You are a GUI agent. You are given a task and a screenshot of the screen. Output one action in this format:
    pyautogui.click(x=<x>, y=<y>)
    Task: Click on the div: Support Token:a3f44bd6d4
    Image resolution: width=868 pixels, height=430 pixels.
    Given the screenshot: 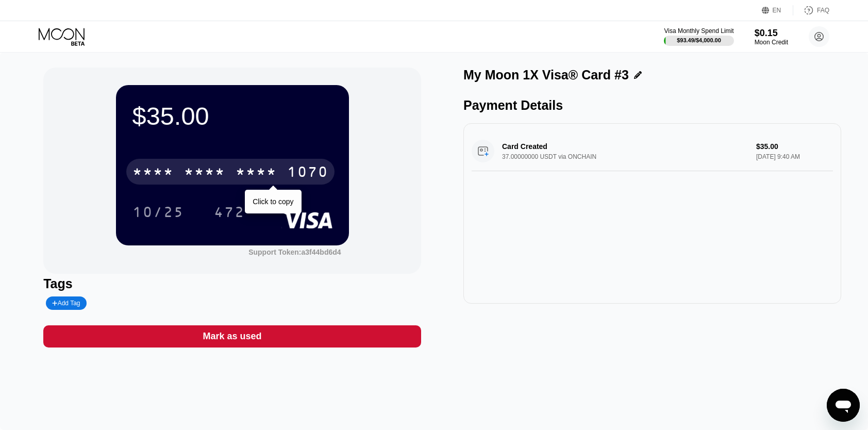 What is the action you would take?
    pyautogui.click(x=294, y=252)
    